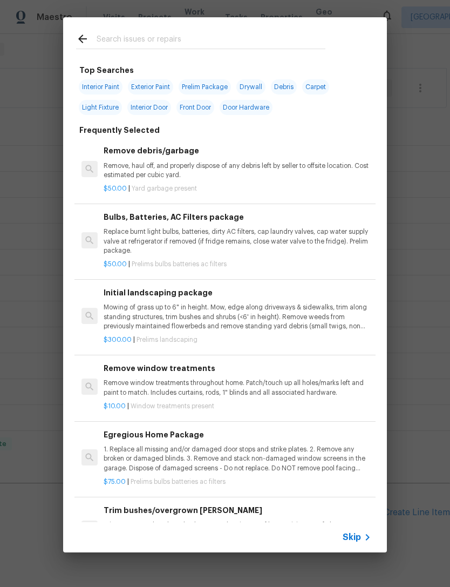 This screenshot has height=587, width=450. Describe the element at coordinates (238, 435) in the screenshot. I see `h6: Egregious Home Package` at that location.